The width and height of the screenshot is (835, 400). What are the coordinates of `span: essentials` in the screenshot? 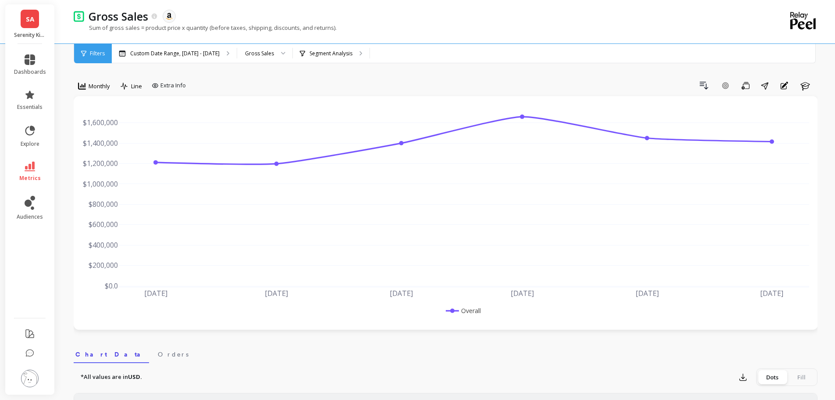 It's located at (30, 107).